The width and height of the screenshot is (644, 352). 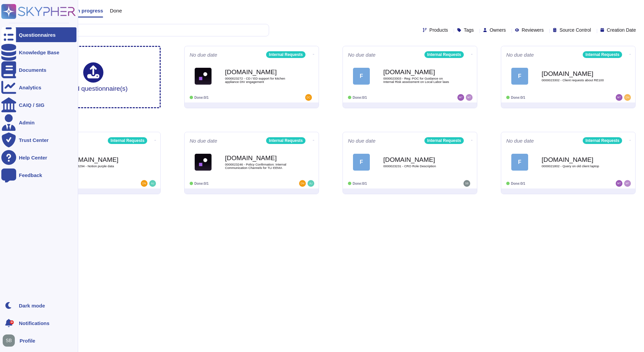 I want to click on a: CAIQ / SIG, so click(x=38, y=105).